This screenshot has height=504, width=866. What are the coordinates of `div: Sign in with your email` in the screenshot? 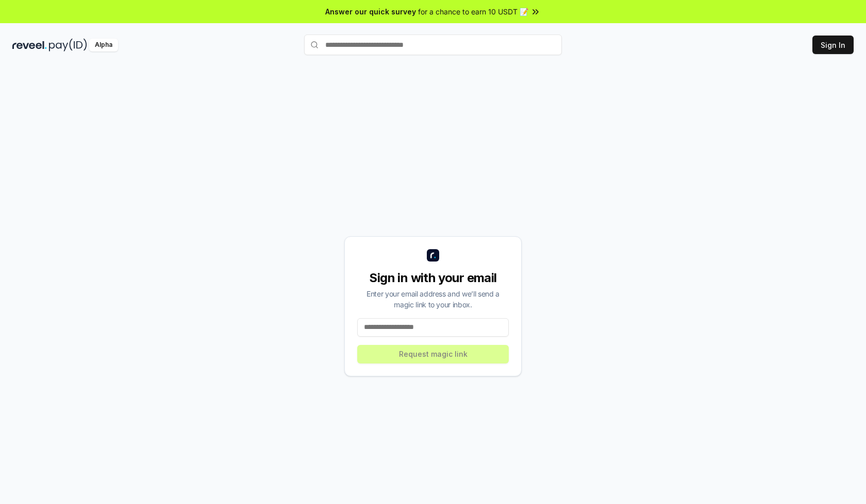 It's located at (433, 278).